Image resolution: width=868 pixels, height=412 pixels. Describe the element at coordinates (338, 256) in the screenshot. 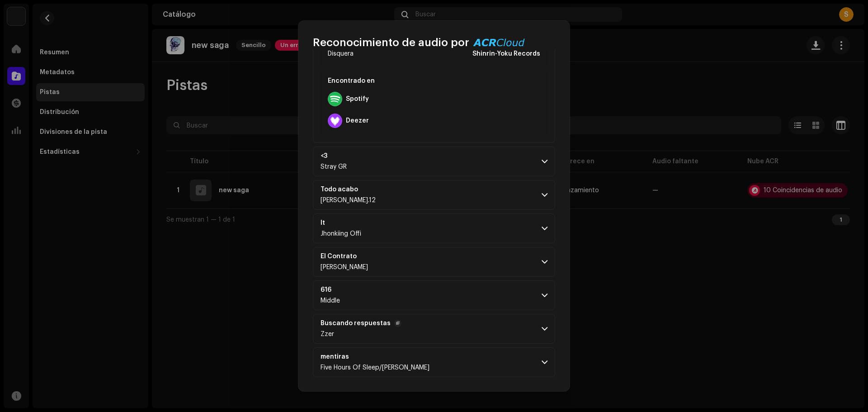

I see `strong: El Contrato` at that location.